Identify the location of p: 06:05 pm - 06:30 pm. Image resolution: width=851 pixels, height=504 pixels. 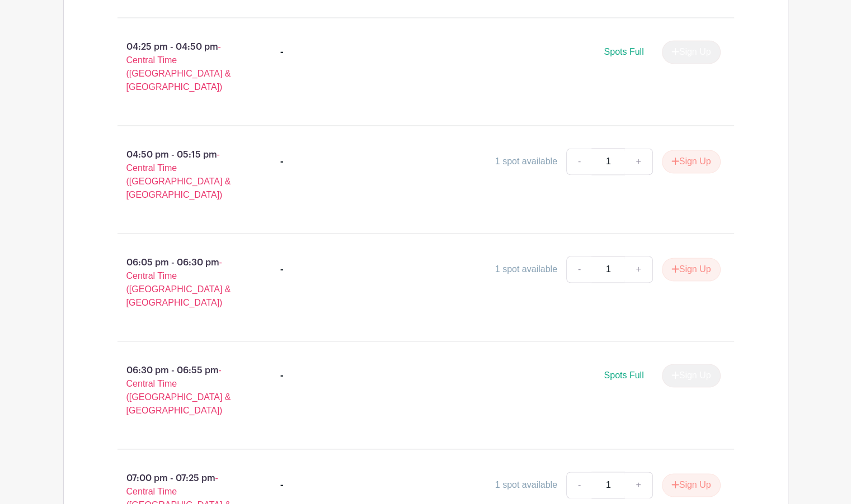
(181, 283).